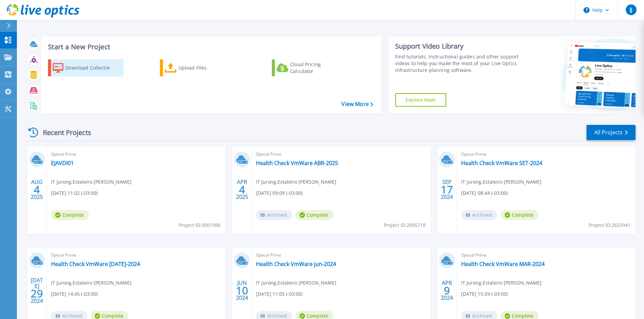  I want to click on span: IJ, so click(630, 10).